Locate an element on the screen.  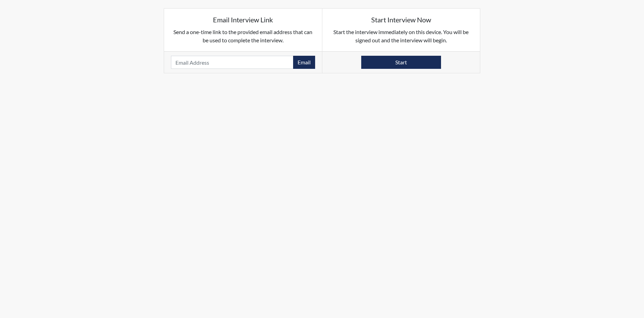
input: Email Address is located at coordinates (232, 62).